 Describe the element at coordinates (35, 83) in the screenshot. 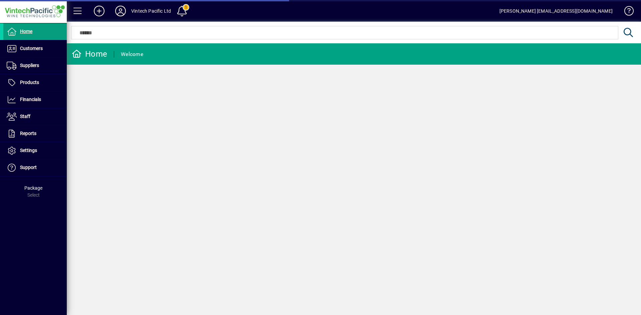

I see `a: Products` at that location.